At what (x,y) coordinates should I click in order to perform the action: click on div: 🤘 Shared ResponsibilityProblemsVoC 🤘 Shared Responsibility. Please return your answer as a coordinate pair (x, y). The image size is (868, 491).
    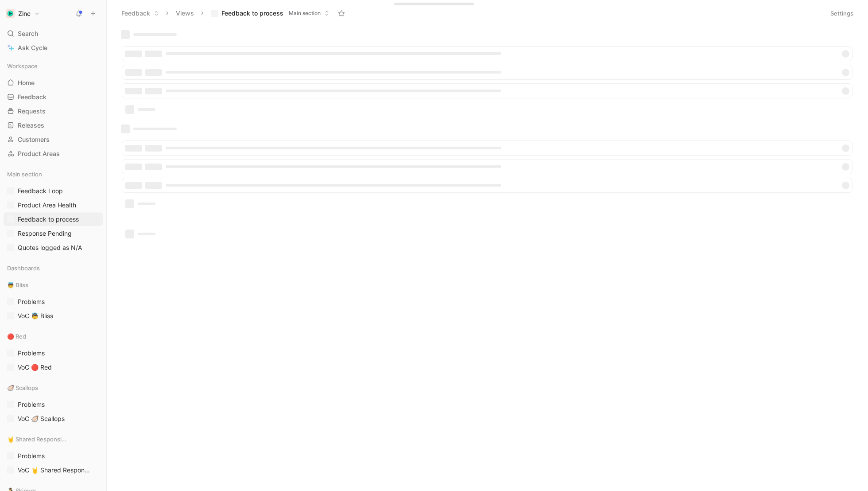
    Looking at the image, I should click on (53, 454).